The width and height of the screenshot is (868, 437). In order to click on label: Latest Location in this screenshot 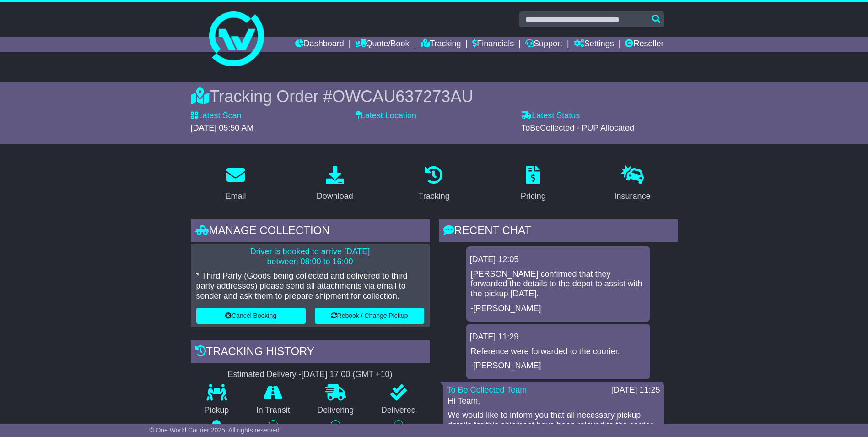, I will do `click(386, 116)`.